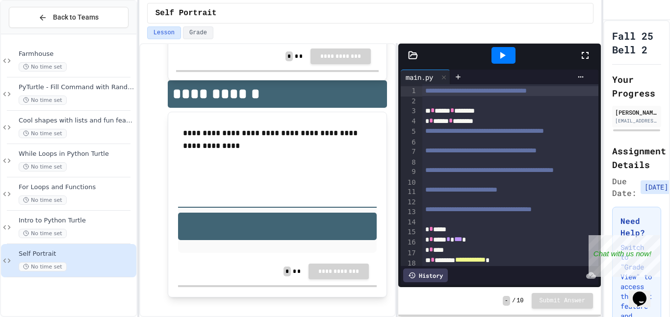 The height and width of the screenshot is (317, 670). I want to click on div: 13, so click(408, 212).